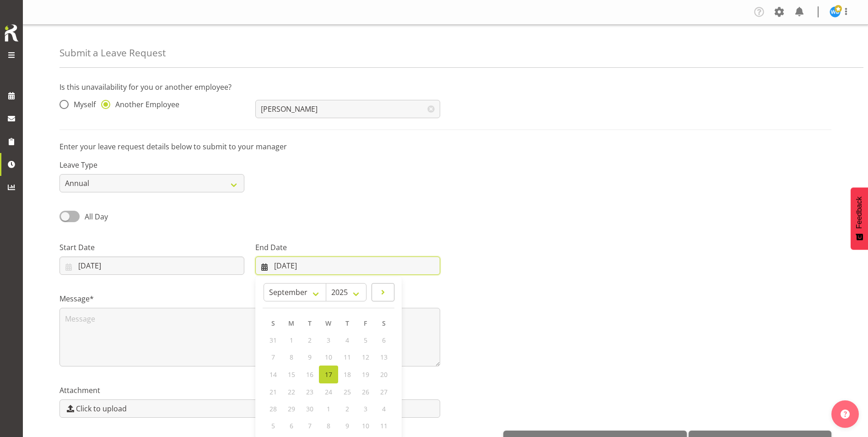  What do you see at coordinates (348, 109) in the screenshot?
I see `input: Select Employee` at bounding box center [348, 109].